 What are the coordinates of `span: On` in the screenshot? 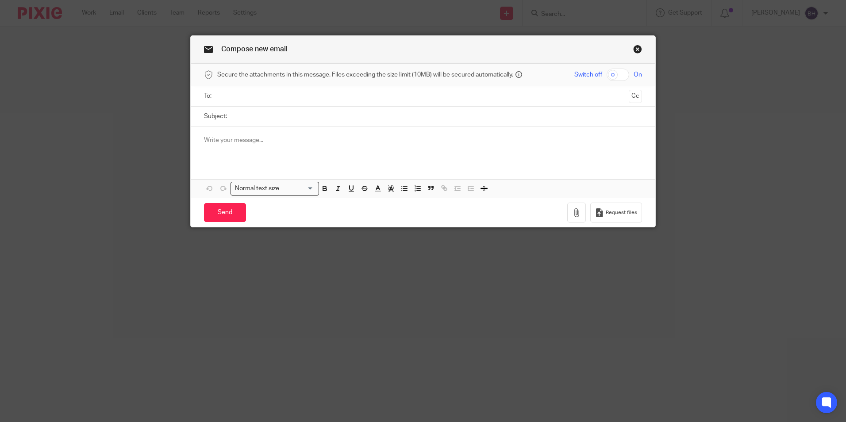 It's located at (637, 75).